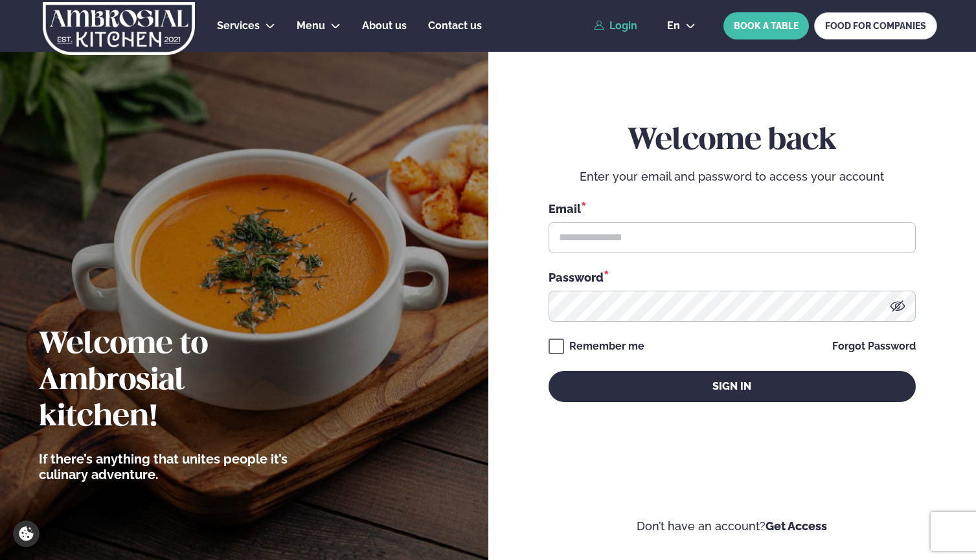  What do you see at coordinates (384, 26) in the screenshot?
I see `a: About us` at bounding box center [384, 26].